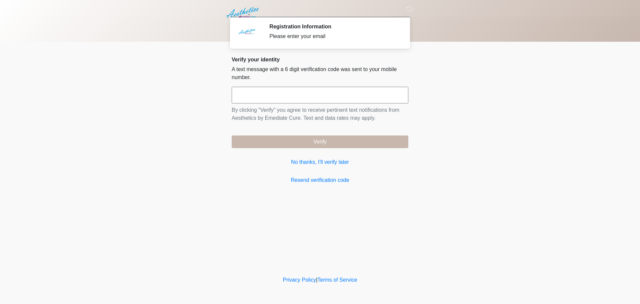 The image size is (640, 304). What do you see at coordinates (243, 13) in the screenshot?
I see `img: Aesthetics by Emediate Cure Logo` at bounding box center [243, 13].